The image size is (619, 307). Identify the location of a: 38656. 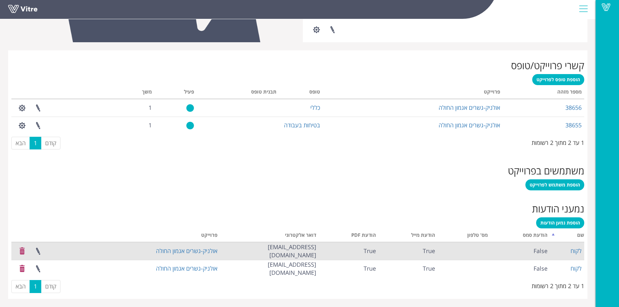
(574, 108).